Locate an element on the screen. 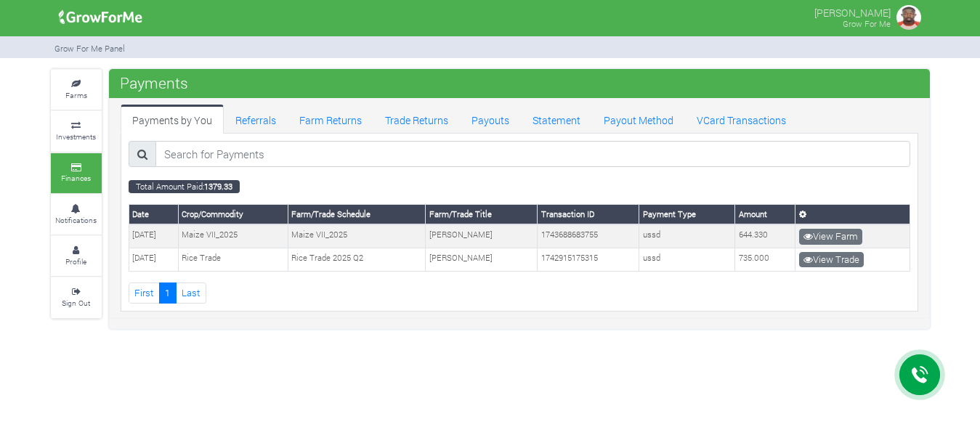 This screenshot has width=980, height=435. a: Last is located at coordinates (191, 292).